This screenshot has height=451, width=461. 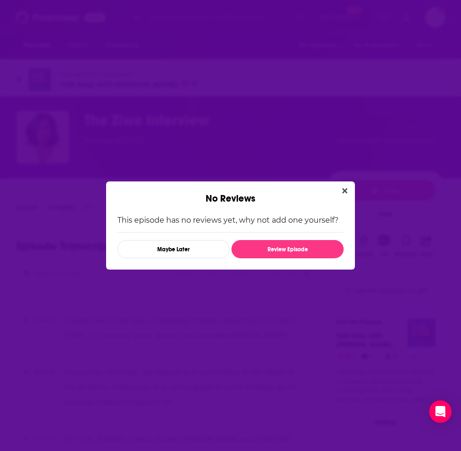 What do you see at coordinates (230, 220) in the screenshot?
I see `p: This episode has no reviews yet, why not add one yourself?` at bounding box center [230, 220].